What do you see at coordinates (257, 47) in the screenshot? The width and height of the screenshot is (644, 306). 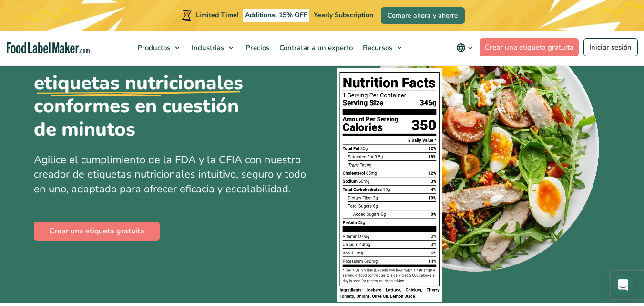 I see `span: Precios` at bounding box center [257, 47].